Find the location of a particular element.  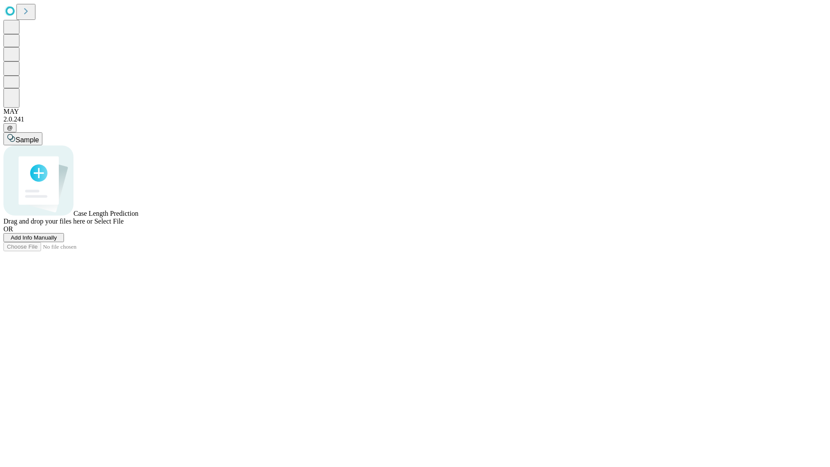

span: OR is located at coordinates (8, 229).